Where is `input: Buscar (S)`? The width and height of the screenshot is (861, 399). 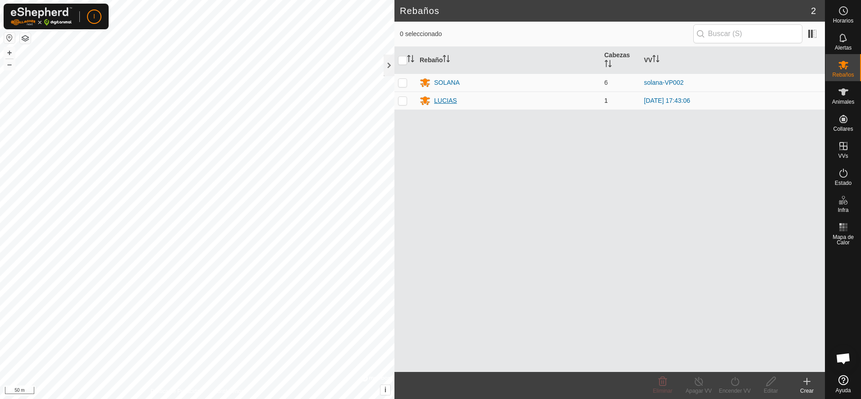
input: Buscar (S) is located at coordinates (748, 34).